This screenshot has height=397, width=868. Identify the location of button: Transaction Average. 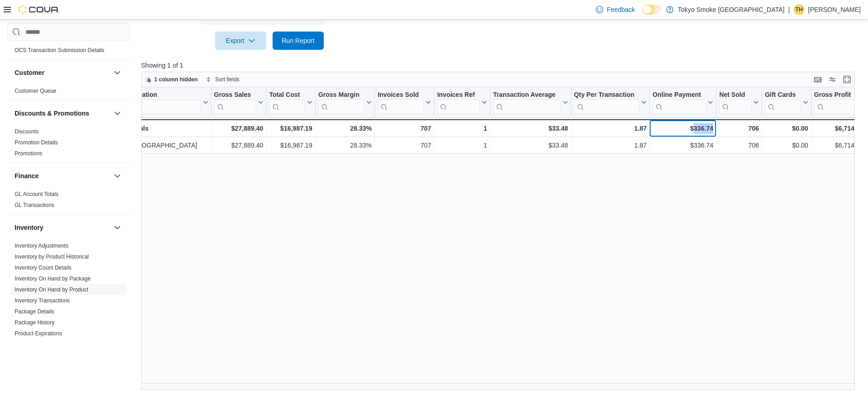
(531, 102).